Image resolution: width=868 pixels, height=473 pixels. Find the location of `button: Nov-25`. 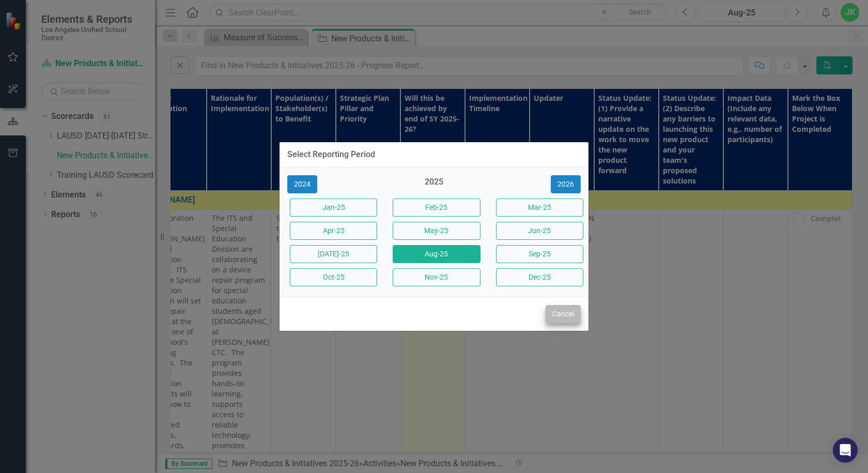

button: Nov-25 is located at coordinates (436, 277).